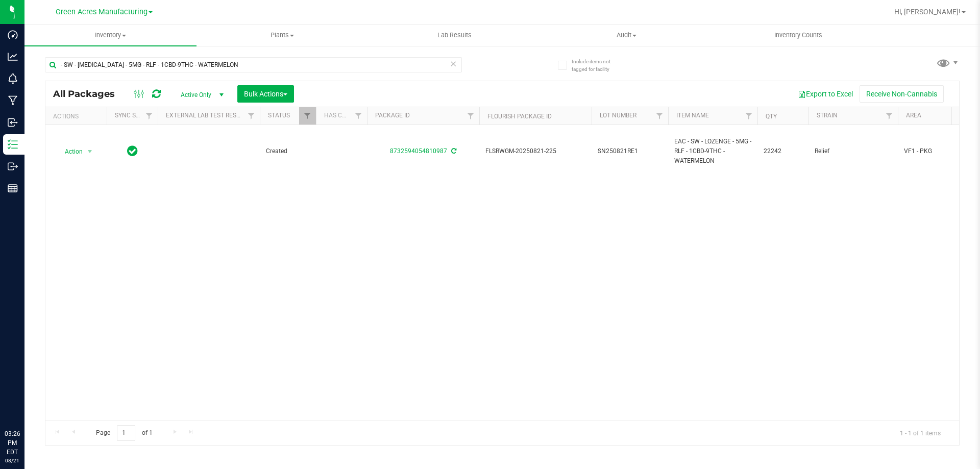  What do you see at coordinates (253, 65) in the screenshot?
I see `input: Search Package ID, Item Name, SKU, Lot or Part Number...` at bounding box center [253, 65].